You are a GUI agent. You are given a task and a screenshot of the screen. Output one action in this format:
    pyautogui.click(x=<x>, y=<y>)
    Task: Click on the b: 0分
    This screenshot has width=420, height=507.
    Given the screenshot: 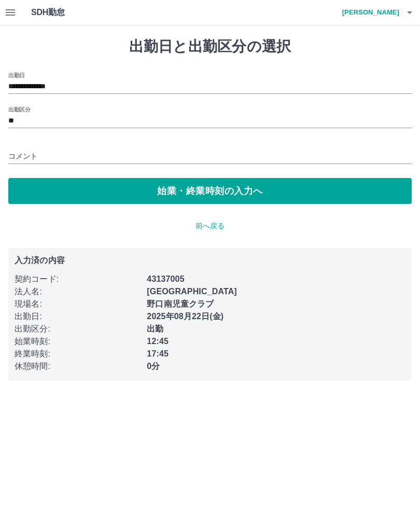 What is the action you would take?
    pyautogui.click(x=153, y=366)
    